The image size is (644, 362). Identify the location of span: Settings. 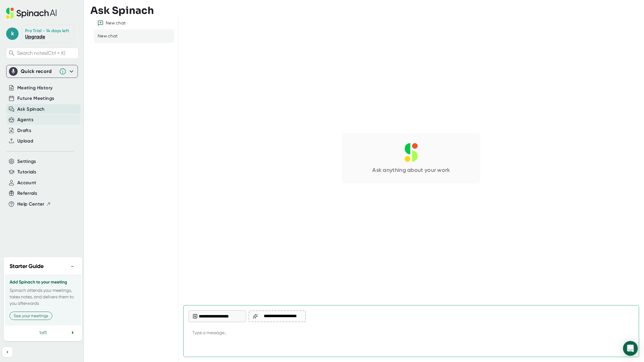
(27, 161).